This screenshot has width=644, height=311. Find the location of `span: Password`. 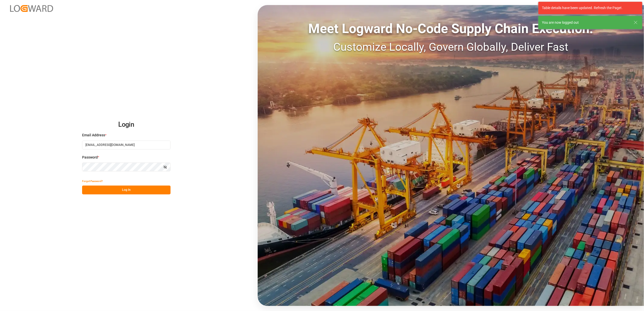

span: Password is located at coordinates (90, 157).